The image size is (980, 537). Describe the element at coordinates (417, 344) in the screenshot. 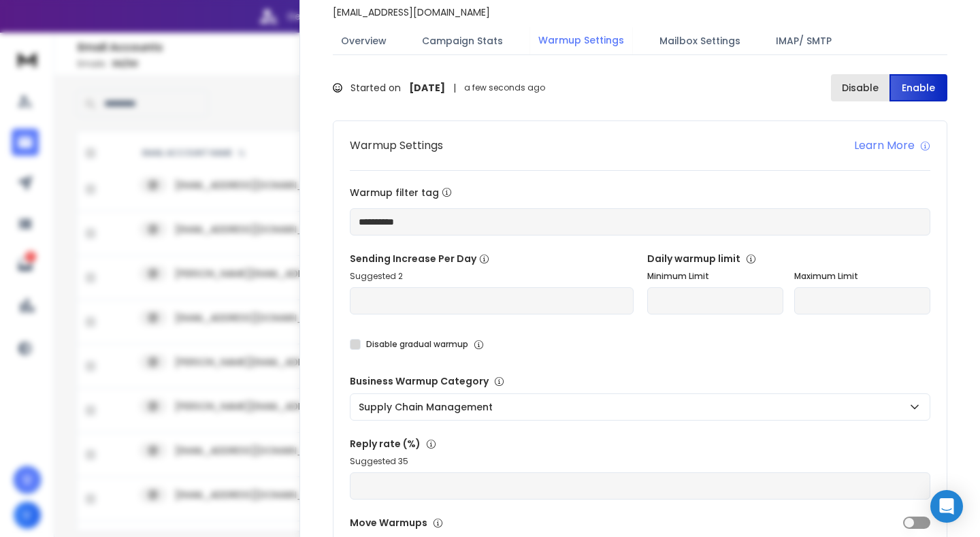

I see `label: Disable gradual warmup` at that location.